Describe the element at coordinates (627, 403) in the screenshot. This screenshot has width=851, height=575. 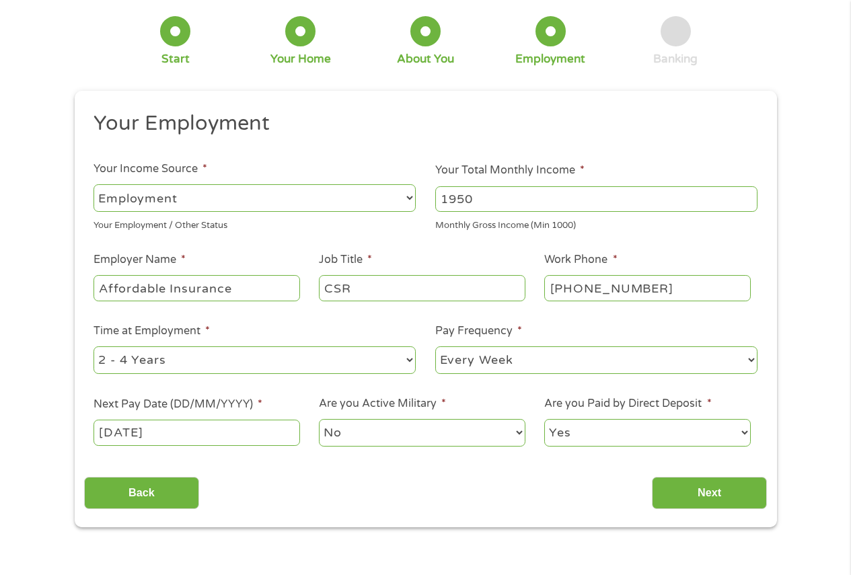
I see `label: Are you Paid by Direct Deposit` at that location.